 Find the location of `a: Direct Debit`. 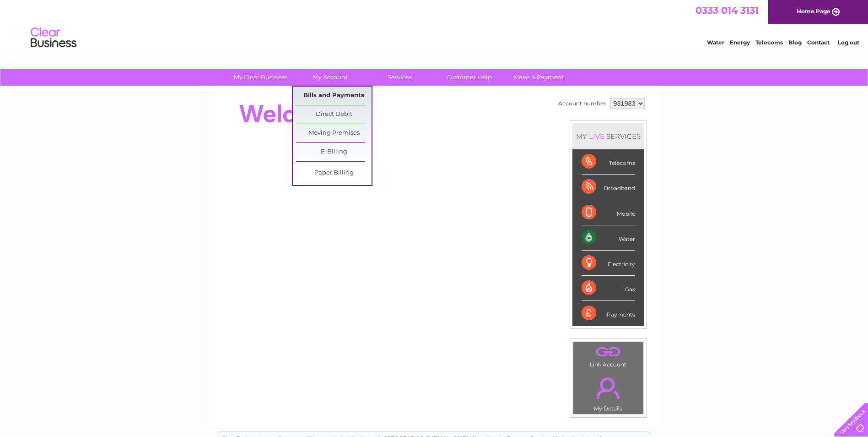

a: Direct Debit is located at coordinates (333, 114).